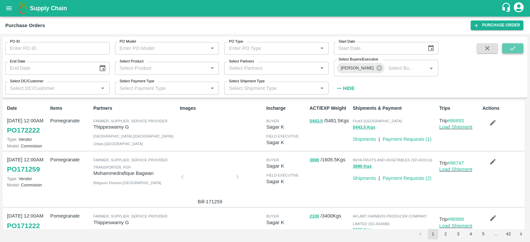 The height and width of the screenshot is (242, 530). I want to click on label: Select Partners, so click(241, 62).